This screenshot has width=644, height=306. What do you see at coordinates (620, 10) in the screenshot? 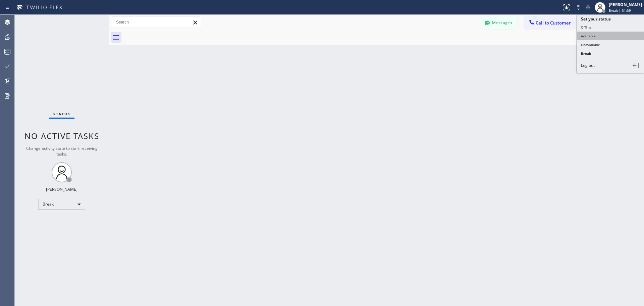
I see `span: Break | 31:39` at bounding box center [620, 10].